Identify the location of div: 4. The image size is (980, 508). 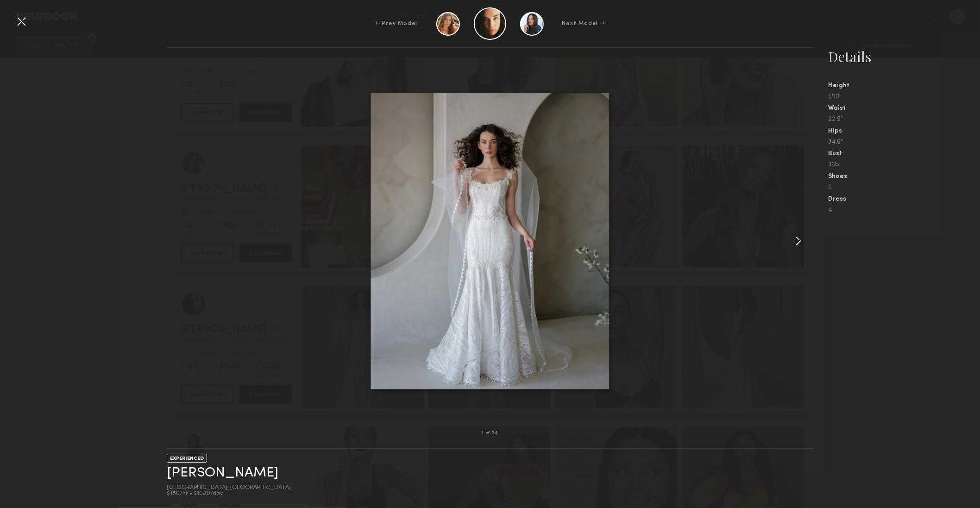
(904, 210).